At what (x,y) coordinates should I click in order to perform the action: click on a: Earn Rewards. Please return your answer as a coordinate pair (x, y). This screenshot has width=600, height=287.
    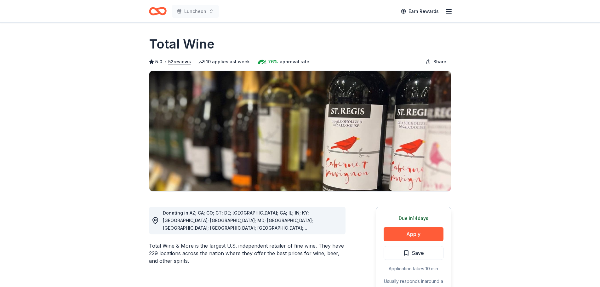
    Looking at the image, I should click on (420, 11).